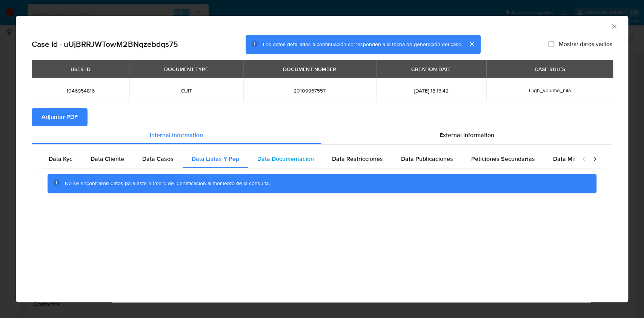 The width and height of the screenshot is (644, 318). What do you see at coordinates (105, 44) in the screenshot?
I see `h2: Case Id - uUjBRRJWTowM2BNqzebdqs75` at bounding box center [105, 44].